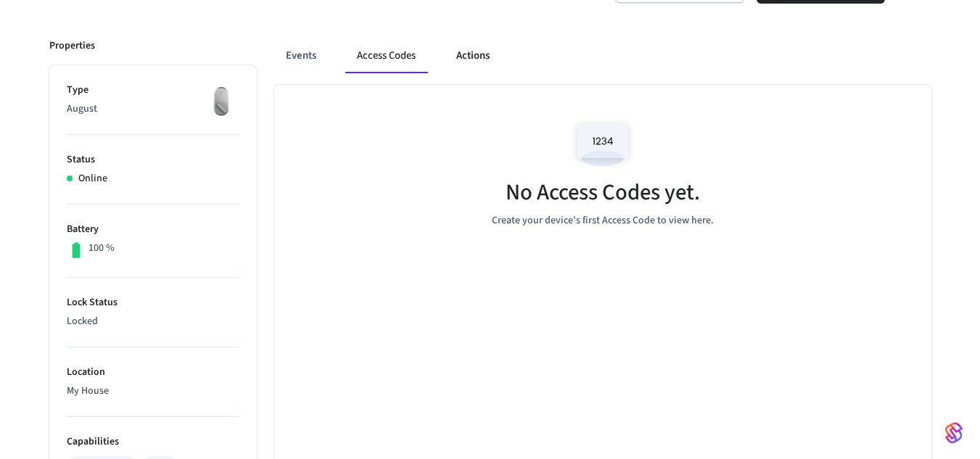 Image resolution: width=980 pixels, height=459 pixels. I want to click on p: Locked, so click(153, 321).